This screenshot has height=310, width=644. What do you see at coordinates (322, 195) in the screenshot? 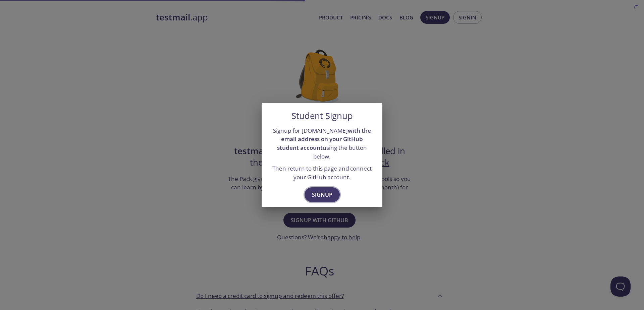
I see `button: Signup` at bounding box center [322, 195].